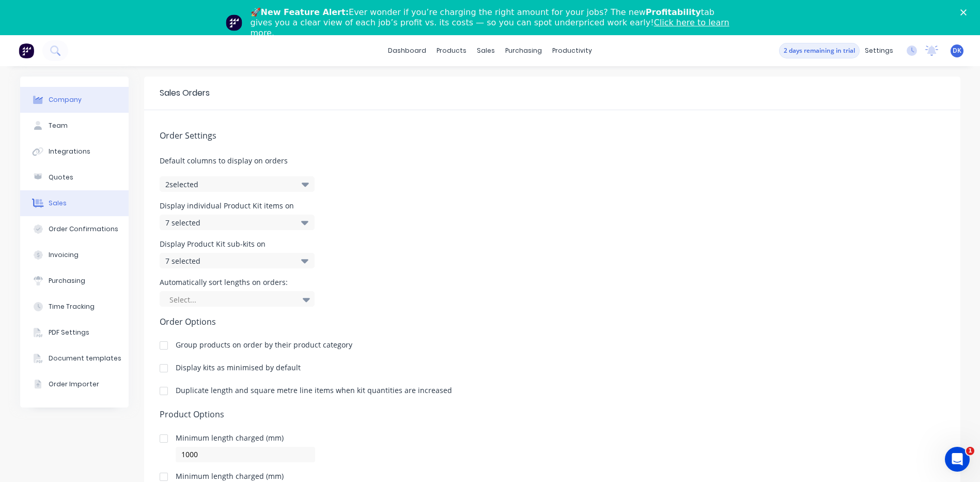  What do you see at coordinates (69, 152) in the screenshot?
I see `div: Integrations` at bounding box center [69, 152].